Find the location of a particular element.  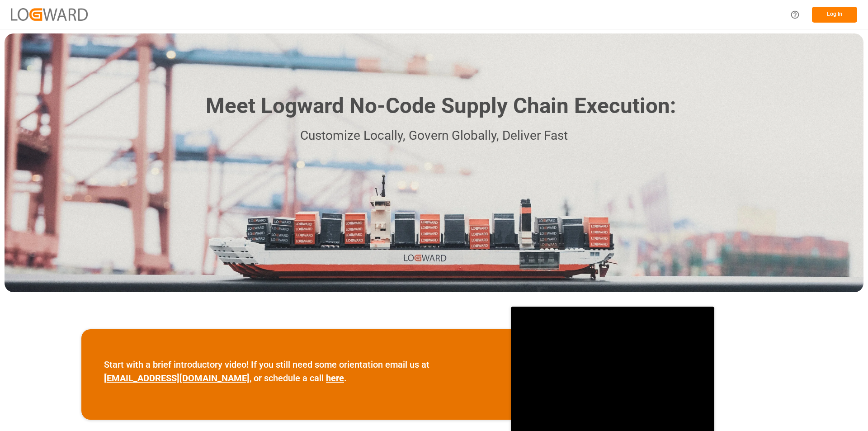

p: Start with a brief introductory video! If you still need some orientation email us at , or schedu... is located at coordinates (297, 371).